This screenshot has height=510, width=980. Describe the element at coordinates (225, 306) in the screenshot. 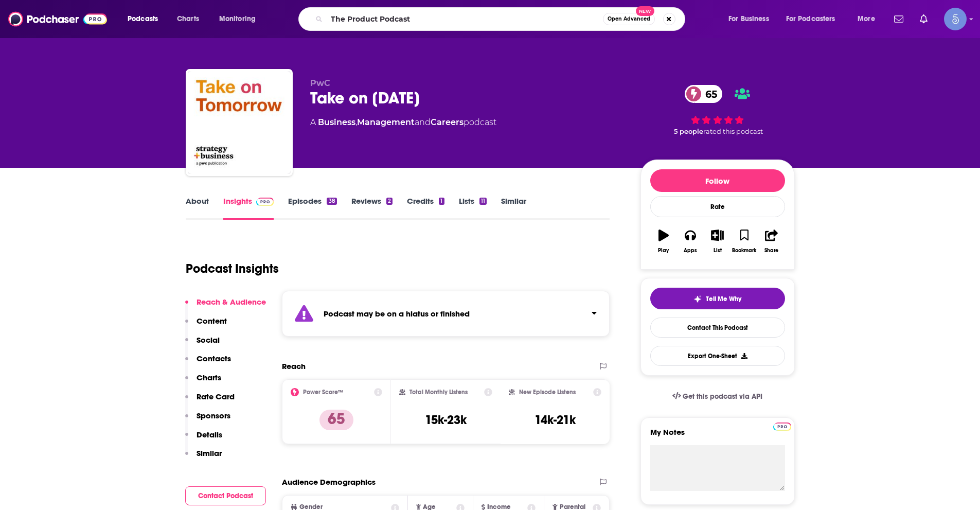

I see `button: Reach & Audience` at that location.